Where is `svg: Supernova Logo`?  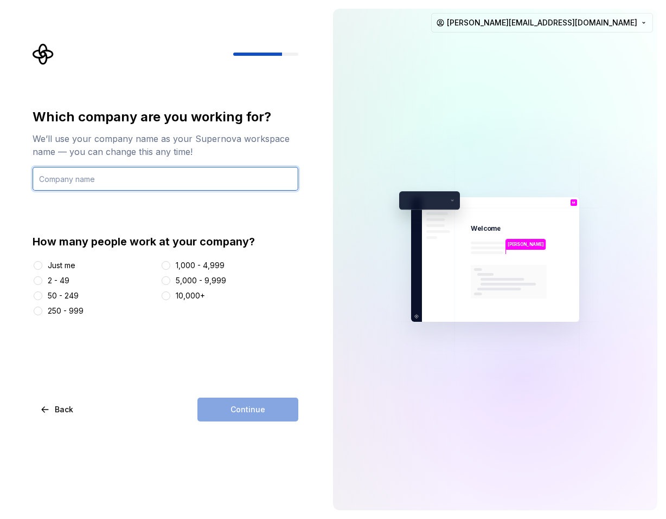
svg: Supernova Logo is located at coordinates (43, 54).